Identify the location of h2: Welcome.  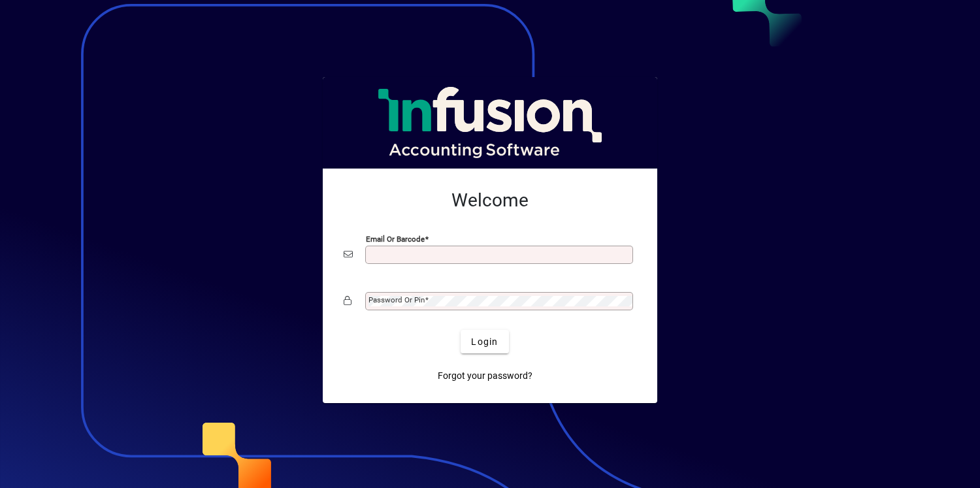
(490, 200).